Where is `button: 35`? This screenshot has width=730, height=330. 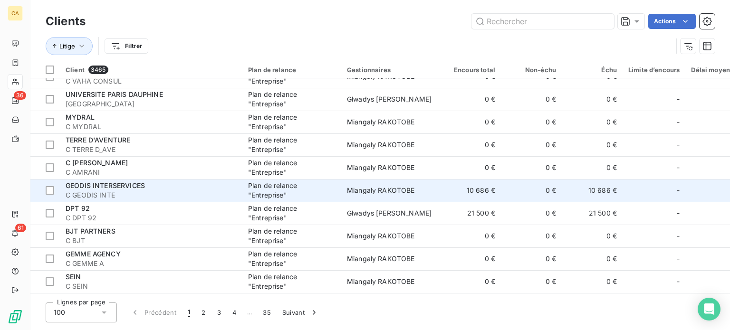 button: 35 is located at coordinates (267, 313).